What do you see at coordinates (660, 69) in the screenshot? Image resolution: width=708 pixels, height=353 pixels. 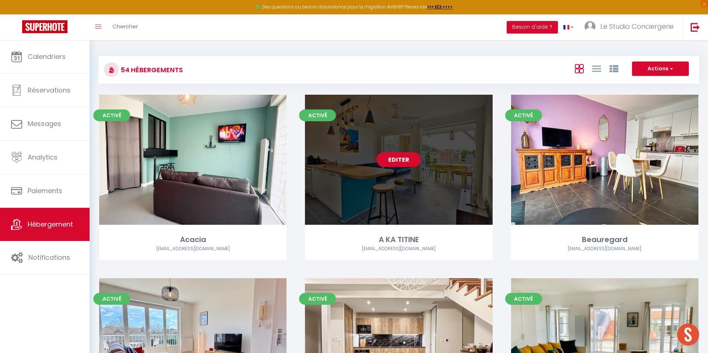 I see `button: Actions` at bounding box center [660, 69].